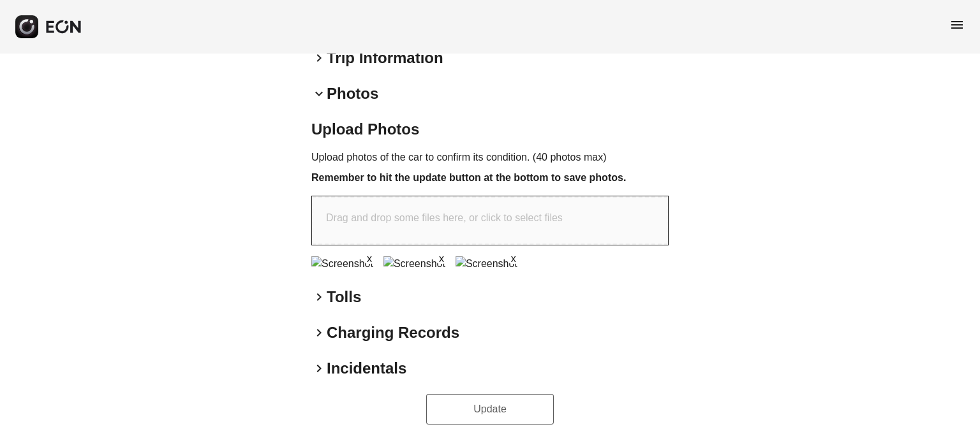  I want to click on span: keyboard_arrow_down, so click(319, 93).